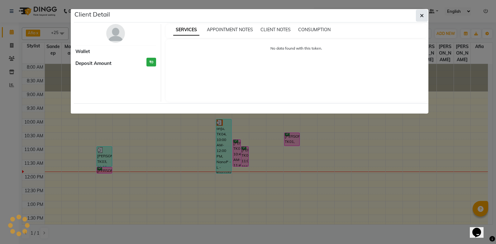  I want to click on p: No data found with this token., so click(296, 48).